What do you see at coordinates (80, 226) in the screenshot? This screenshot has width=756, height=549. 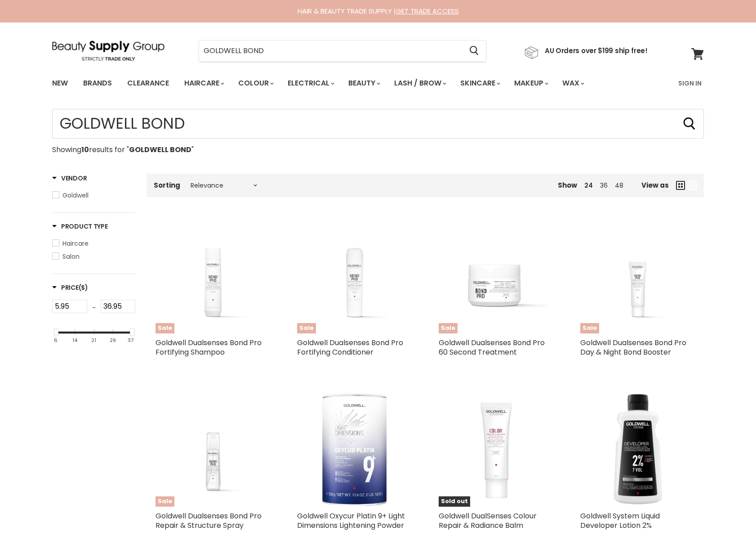 I see `h3: Product Type` at bounding box center [80, 226].